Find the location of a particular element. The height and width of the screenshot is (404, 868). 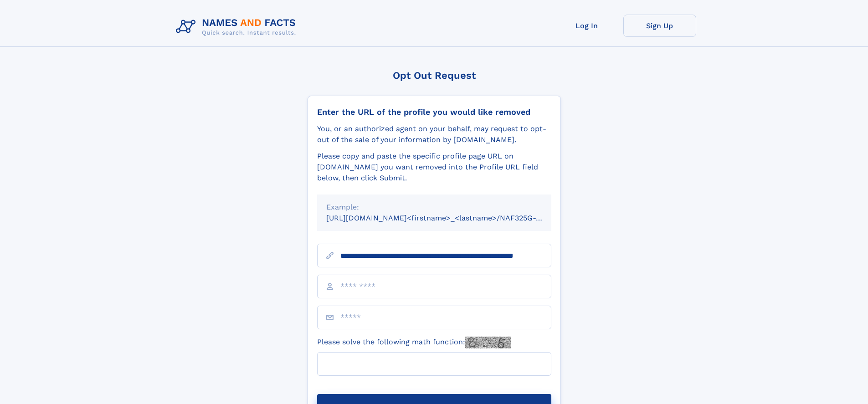

div: Opt Out Request is located at coordinates (434, 75).